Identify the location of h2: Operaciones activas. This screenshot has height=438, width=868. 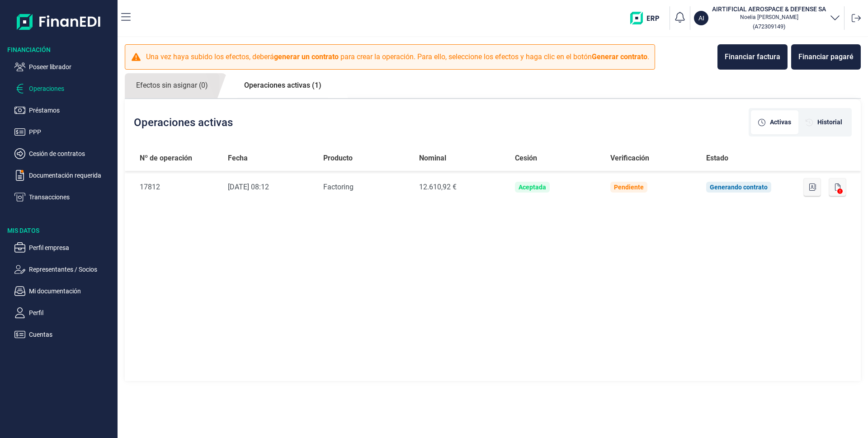
(183, 123).